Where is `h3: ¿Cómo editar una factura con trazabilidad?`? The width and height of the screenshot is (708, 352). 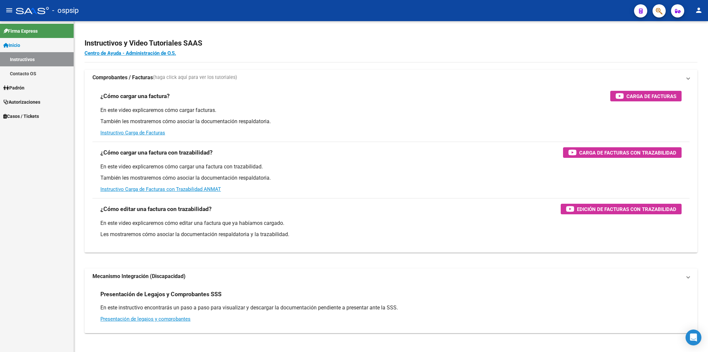 h3: ¿Cómo editar una factura con trazabilidad? is located at coordinates (156, 209).